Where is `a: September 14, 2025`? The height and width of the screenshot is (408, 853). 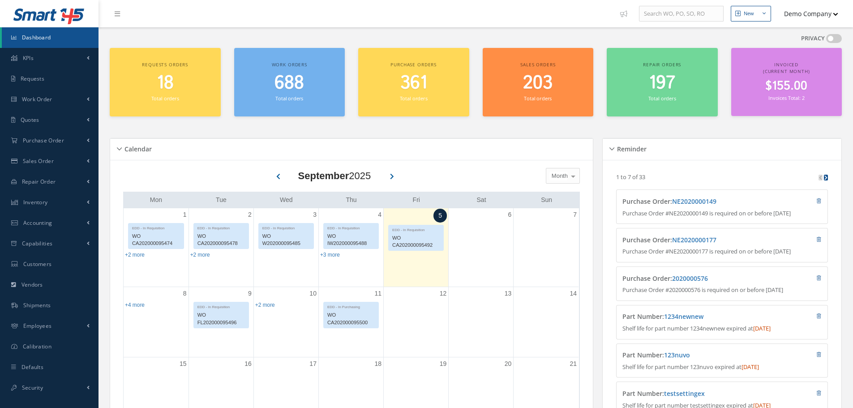
a: September 14, 2025 is located at coordinates (573, 293).